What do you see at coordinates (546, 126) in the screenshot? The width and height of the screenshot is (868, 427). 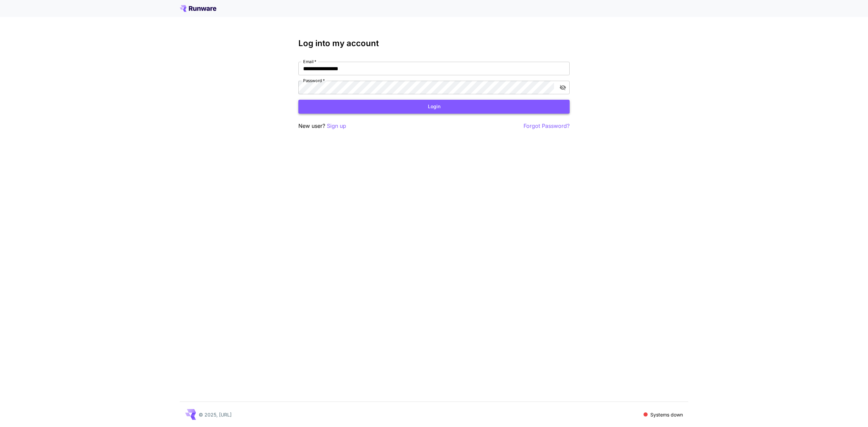 I see `button: Forgot Password?` at bounding box center [546, 126].